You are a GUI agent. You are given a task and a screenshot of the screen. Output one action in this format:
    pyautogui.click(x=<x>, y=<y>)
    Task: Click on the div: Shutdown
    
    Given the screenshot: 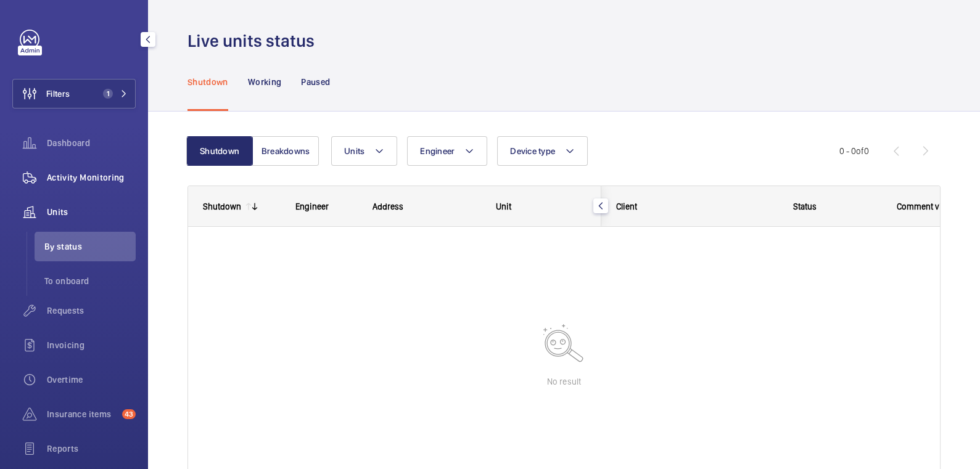 What is the action you would take?
    pyautogui.click(x=222, y=207)
    